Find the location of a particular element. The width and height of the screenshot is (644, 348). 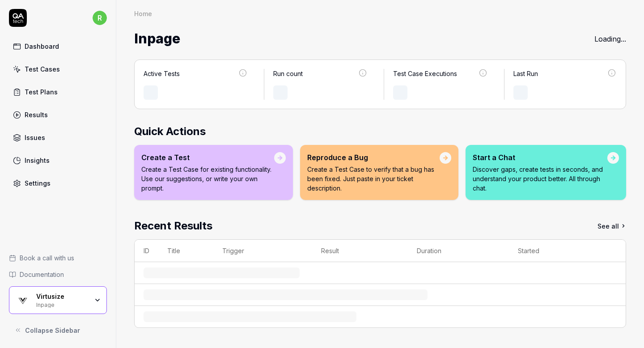

a: Documentation is located at coordinates (58, 274).